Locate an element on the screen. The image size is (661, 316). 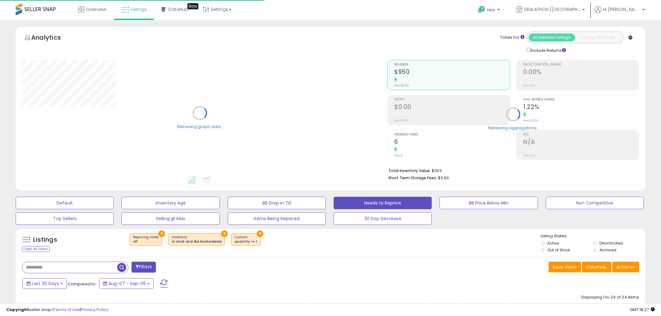
button: 30 Day Decrease is located at coordinates (383, 219).